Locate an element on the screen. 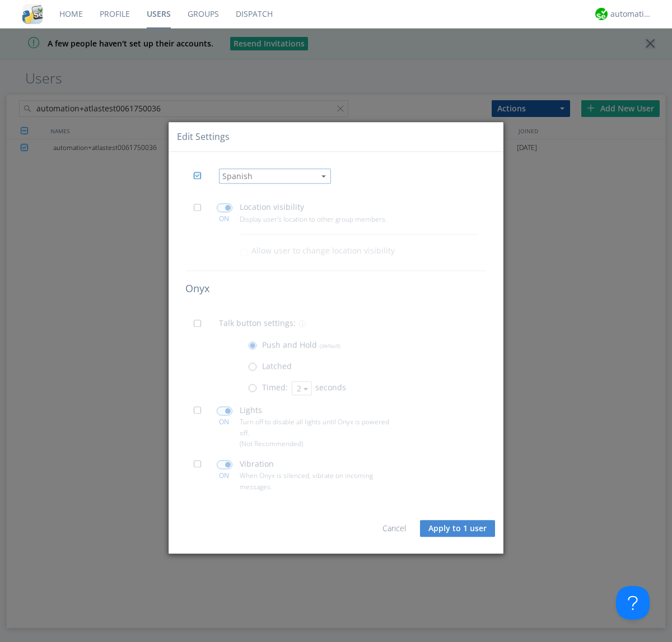 This screenshot has width=672, height=642. a: Cancel is located at coordinates (394, 528).